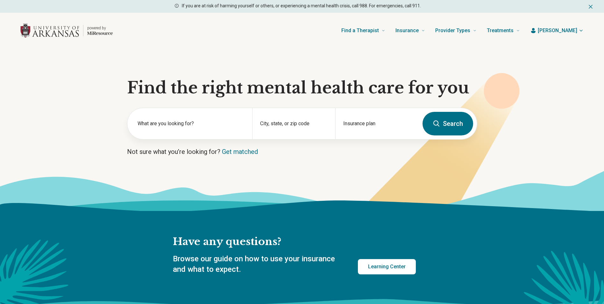  Describe the element at coordinates (67, 31) in the screenshot. I see `a: Home page` at that location.